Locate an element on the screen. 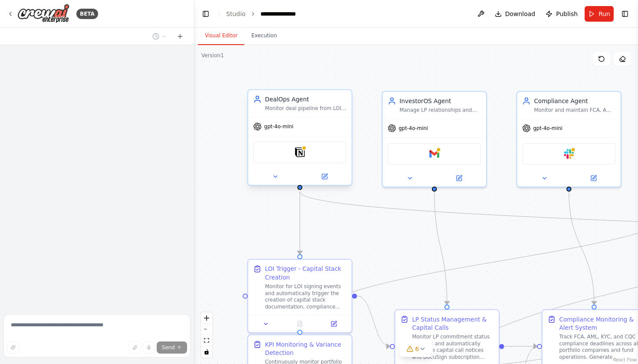 The image size is (638, 364). div: Compliance AgentMonitor and maintain FCA, AML, KYC, and CQC compliance across all portfolio compa... is located at coordinates (569, 139).